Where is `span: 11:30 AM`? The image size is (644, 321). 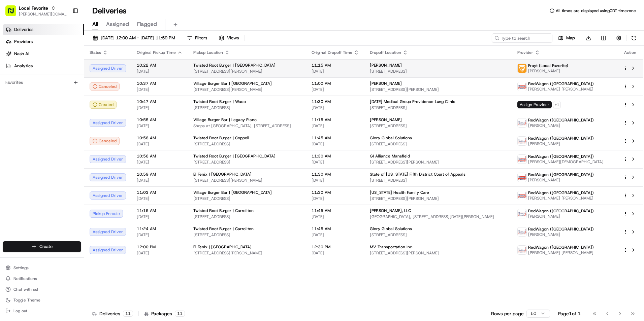 span: 11:30 AM is located at coordinates (335, 192).